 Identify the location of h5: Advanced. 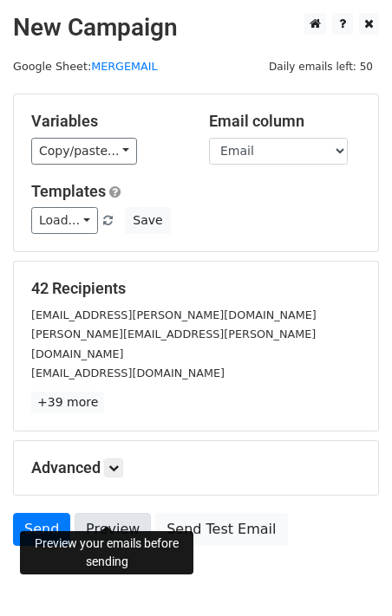
(196, 468).